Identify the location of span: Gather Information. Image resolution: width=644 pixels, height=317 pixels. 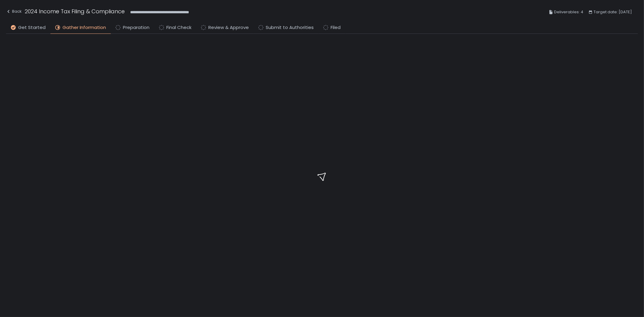
(84, 27).